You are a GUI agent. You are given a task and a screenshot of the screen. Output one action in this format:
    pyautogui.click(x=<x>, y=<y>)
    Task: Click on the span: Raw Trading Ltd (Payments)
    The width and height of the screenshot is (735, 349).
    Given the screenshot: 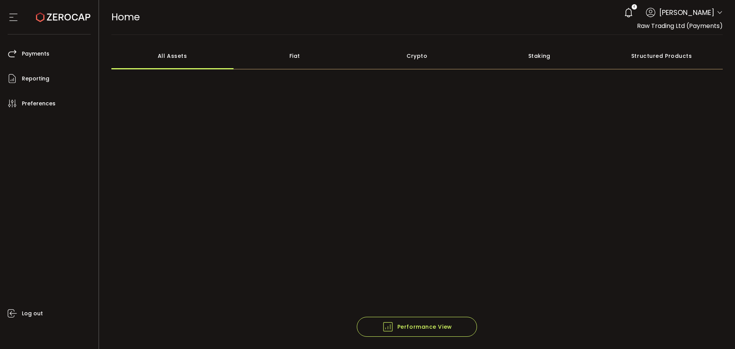 What is the action you would take?
    pyautogui.click(x=679, y=26)
    